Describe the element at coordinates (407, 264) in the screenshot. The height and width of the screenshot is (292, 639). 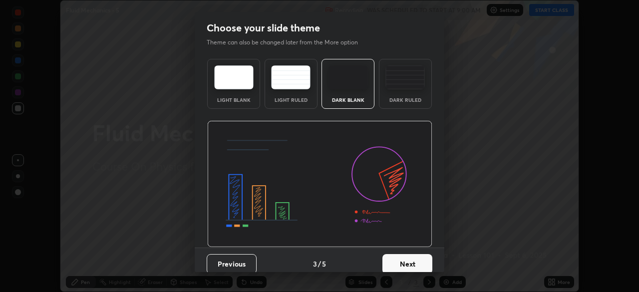
I see `button: Next` at that location.